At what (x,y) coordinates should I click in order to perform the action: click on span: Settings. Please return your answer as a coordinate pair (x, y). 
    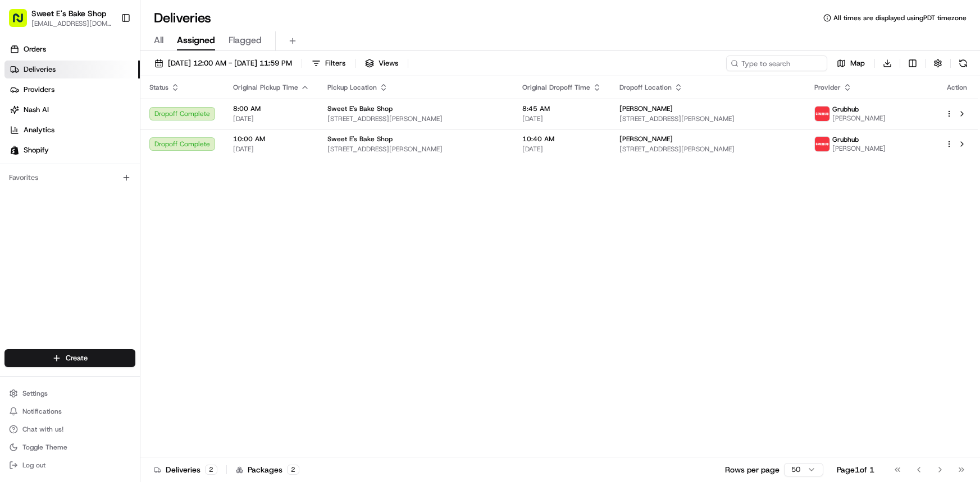
    Looking at the image, I should click on (35, 394).